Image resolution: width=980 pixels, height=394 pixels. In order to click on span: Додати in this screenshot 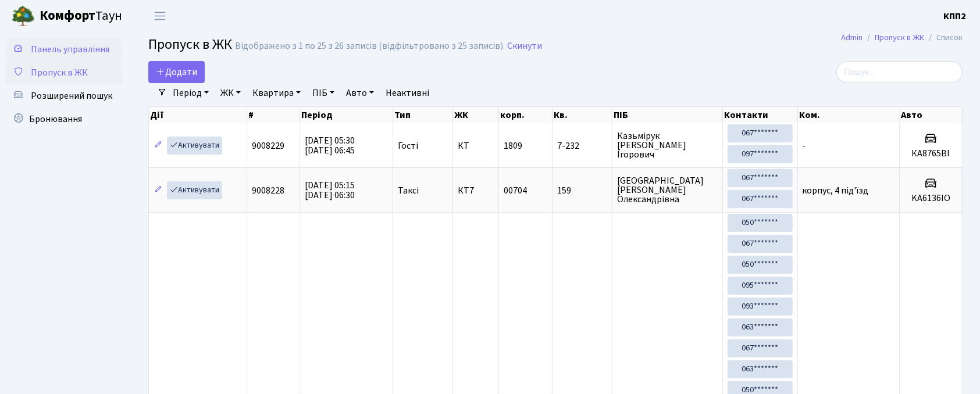, I will do `click(176, 72)`.